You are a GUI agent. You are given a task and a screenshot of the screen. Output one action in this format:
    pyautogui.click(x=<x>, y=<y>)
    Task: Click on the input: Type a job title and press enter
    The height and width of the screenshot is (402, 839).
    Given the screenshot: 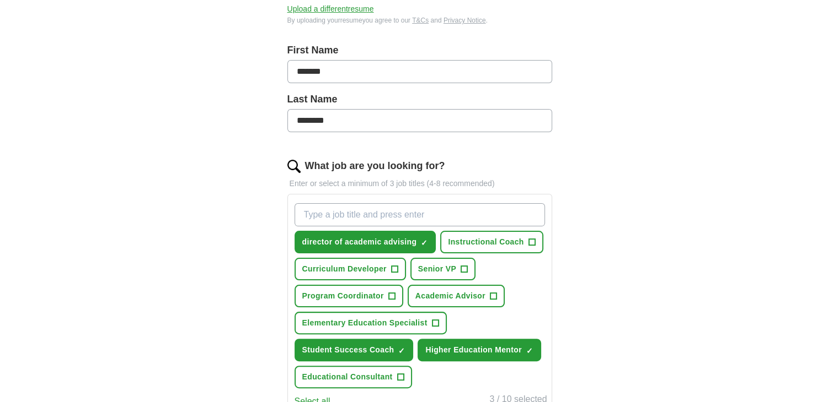 What is the action you would take?
    pyautogui.click(x=420, y=215)
    